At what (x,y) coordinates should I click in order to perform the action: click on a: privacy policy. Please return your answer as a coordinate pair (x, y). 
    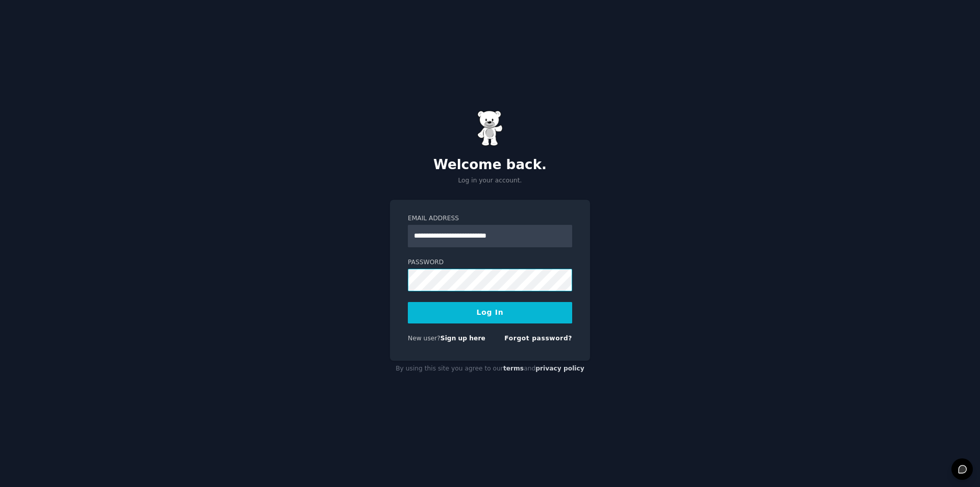
    Looking at the image, I should click on (559, 369).